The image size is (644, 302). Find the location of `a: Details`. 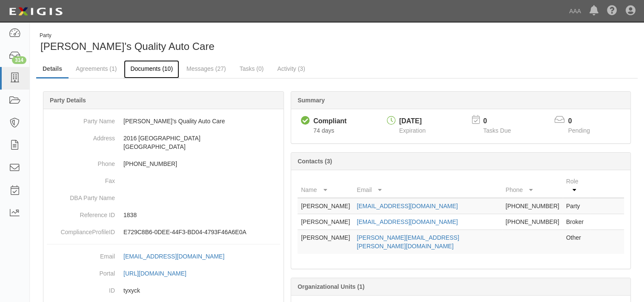

a: Details is located at coordinates (53, 69).